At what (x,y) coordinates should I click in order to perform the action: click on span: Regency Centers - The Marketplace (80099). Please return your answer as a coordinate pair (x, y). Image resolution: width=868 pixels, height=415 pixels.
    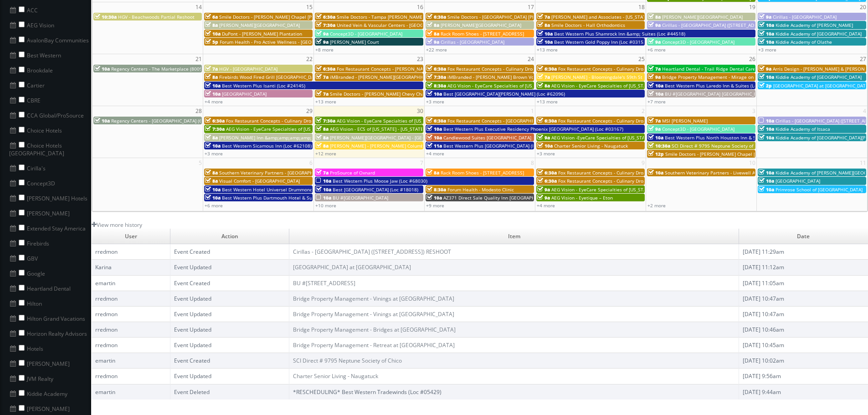
    Looking at the image, I should click on (159, 69).